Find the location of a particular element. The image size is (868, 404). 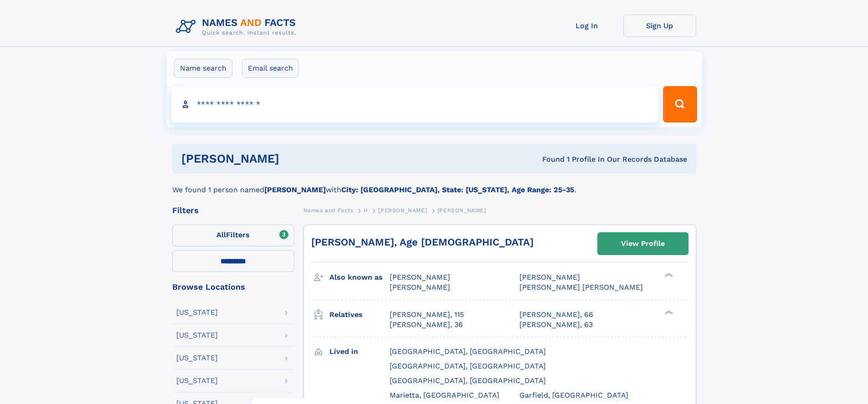

a: Log In is located at coordinates (587, 26).